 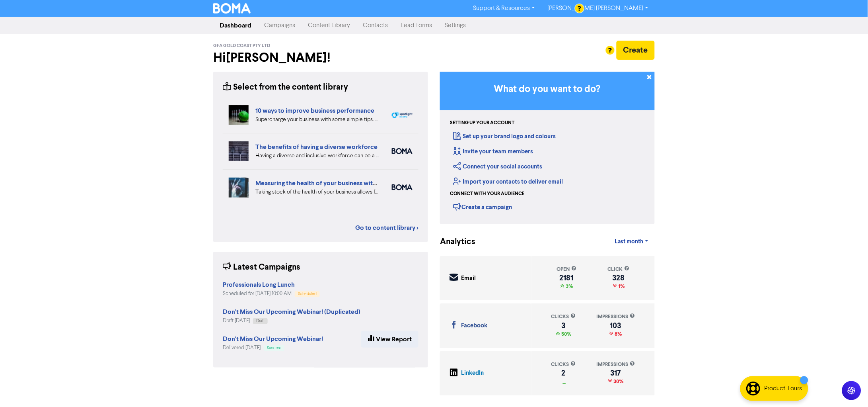 What do you see at coordinates (567, 269) in the screenshot?
I see `div: open` at bounding box center [567, 269].